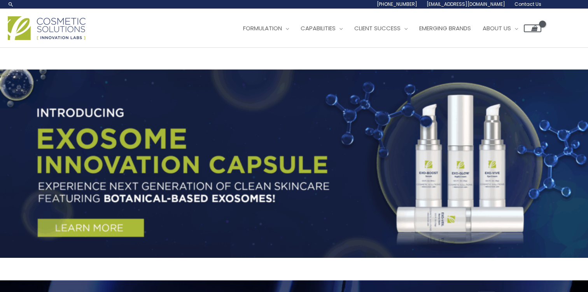  I want to click on span: Capabilities, so click(318, 28).